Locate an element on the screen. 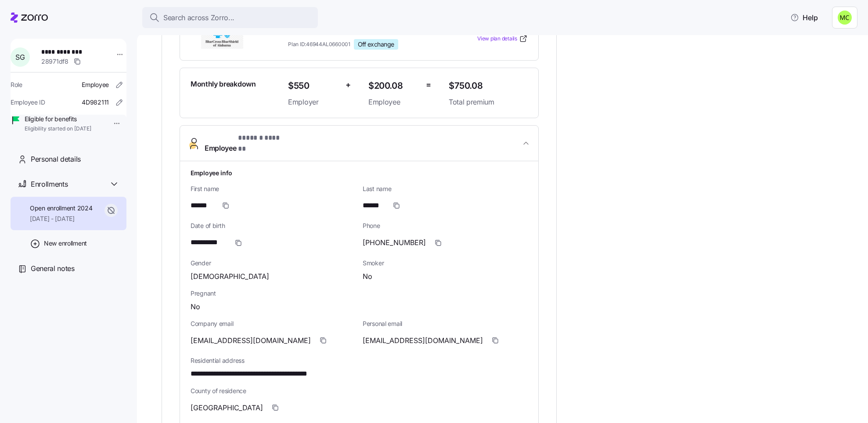  span: Help is located at coordinates (804, 18).